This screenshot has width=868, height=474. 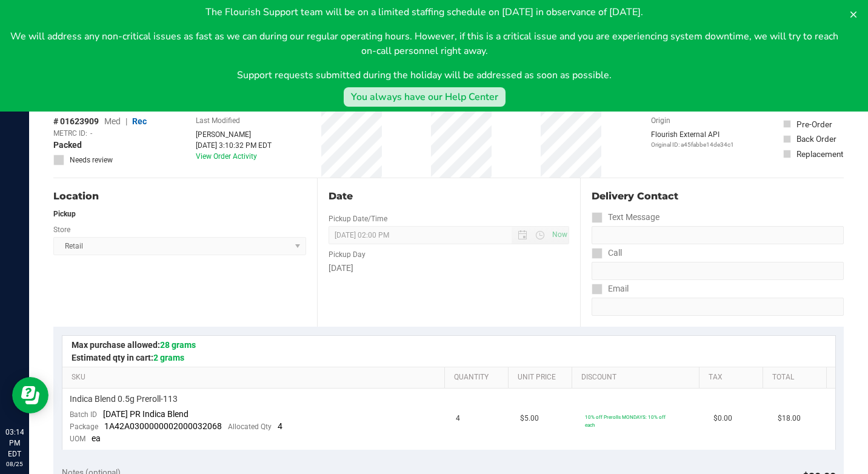 What do you see at coordinates (625, 217) in the screenshot?
I see `label: Text Message` at bounding box center [625, 217].